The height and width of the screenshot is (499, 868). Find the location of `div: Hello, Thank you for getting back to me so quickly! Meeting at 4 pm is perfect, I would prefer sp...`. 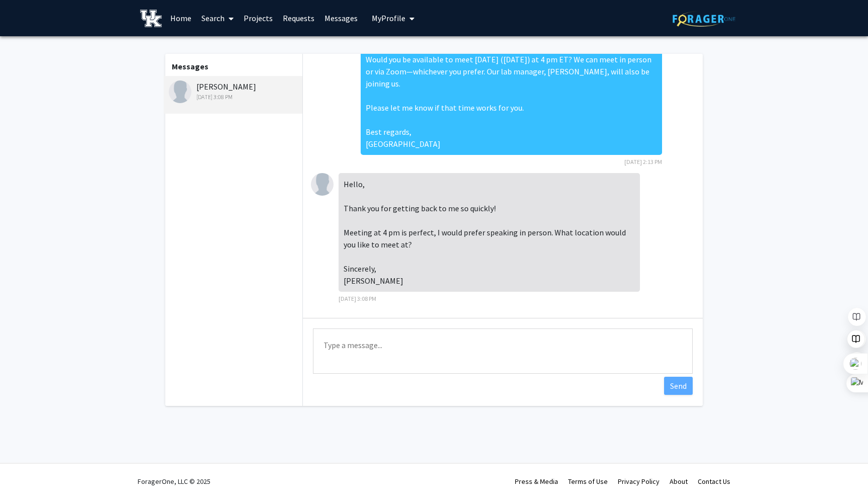

div: Hello, Thank you for getting back to me so quickly! Meeting at 4 pm is perfect, I would prefer sp... is located at coordinates (489, 232).